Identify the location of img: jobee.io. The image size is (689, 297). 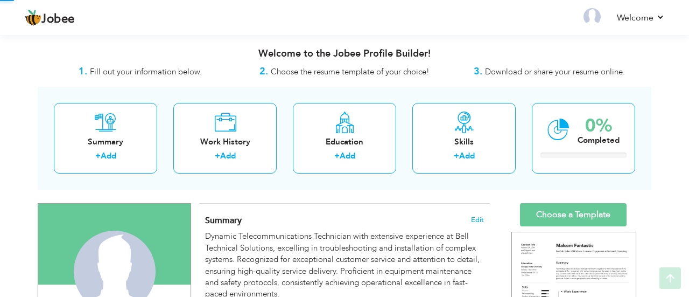
(33, 18).